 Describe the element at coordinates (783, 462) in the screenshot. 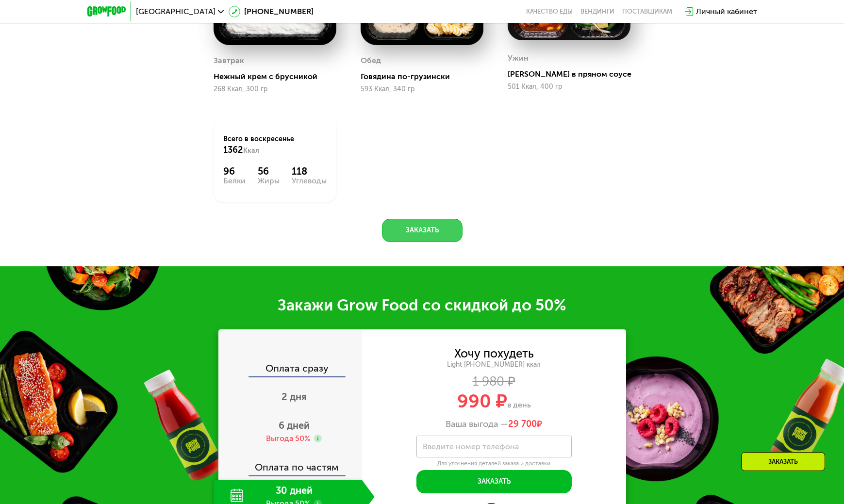

I see `div: Заказать` at that location.